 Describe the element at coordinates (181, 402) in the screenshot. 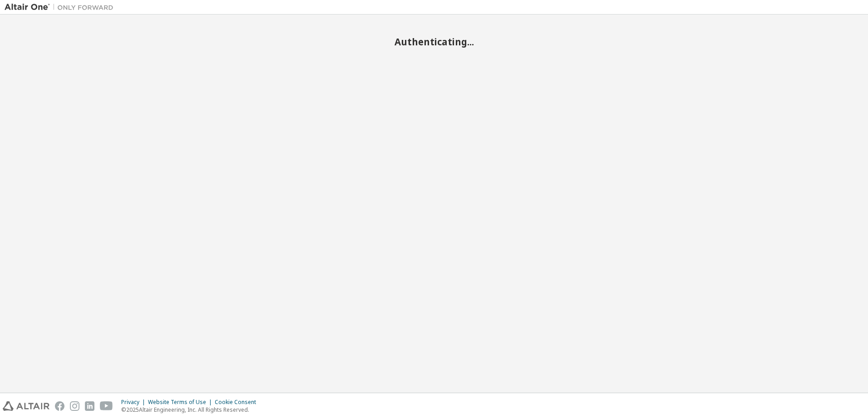

I see `div: Website Terms of Use` at that location.